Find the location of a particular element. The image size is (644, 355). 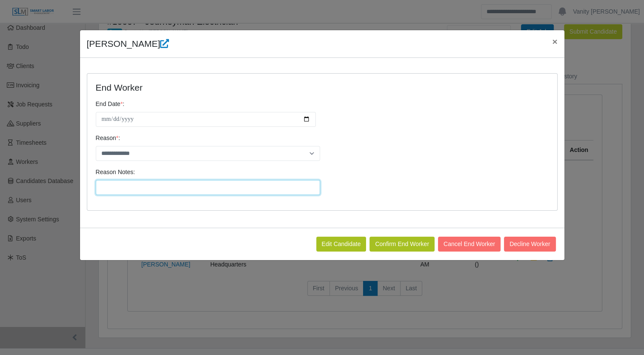

button: Confirm End Worker is located at coordinates (402, 244).